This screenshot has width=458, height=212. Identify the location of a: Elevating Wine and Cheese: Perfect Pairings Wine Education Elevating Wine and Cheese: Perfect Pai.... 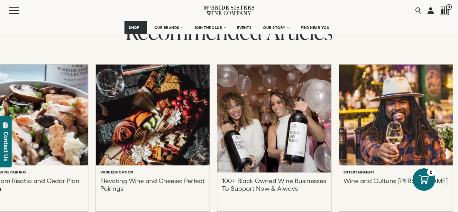
(153, 138).